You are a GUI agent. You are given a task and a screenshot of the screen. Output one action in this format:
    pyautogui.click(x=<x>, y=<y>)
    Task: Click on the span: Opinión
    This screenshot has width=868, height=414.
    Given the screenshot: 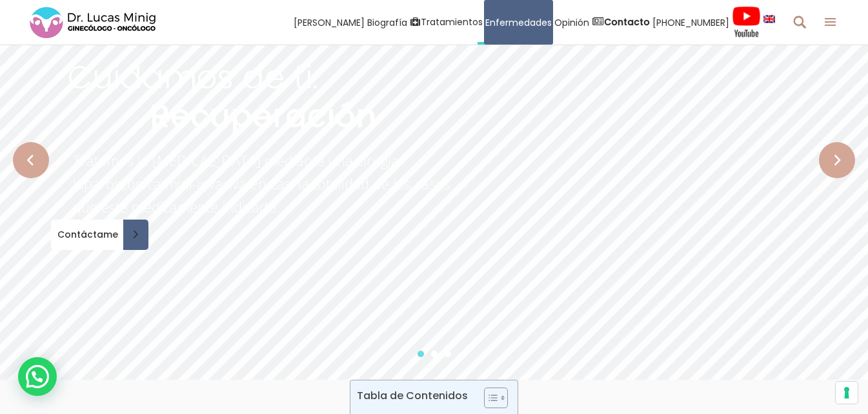 What is the action you would take?
    pyautogui.click(x=572, y=22)
    